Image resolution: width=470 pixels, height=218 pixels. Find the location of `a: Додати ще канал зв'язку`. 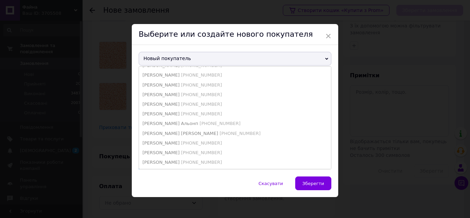

a: Додати ще канал зв'язку is located at coordinates (171, 166).